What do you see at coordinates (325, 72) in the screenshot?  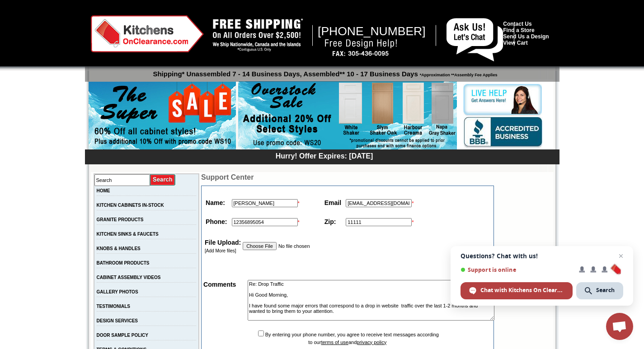 I see `p: Shipping* Unassembled 7 - 14 Business Days, Assembled** 10 - 17 Business Days` at bounding box center [325, 72].